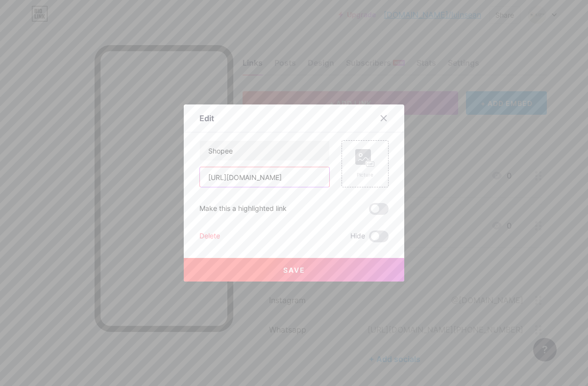 The width and height of the screenshot is (588, 386). Describe the element at coordinates (358, 236) in the screenshot. I see `span: Hide` at that location.